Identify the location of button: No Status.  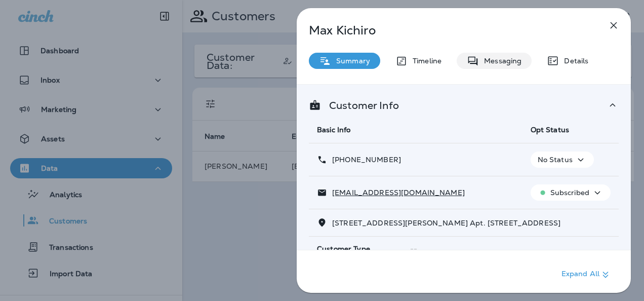
(562, 159).